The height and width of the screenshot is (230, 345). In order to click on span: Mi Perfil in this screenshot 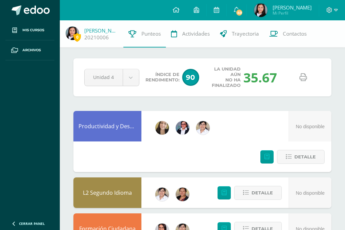, I will do `click(292, 13)`.